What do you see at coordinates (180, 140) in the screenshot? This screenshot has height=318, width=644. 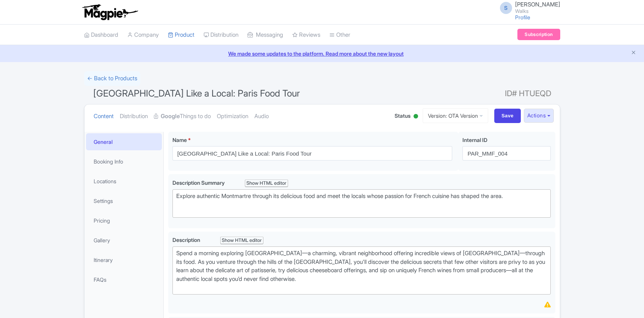 I see `span: Name` at bounding box center [180, 140].